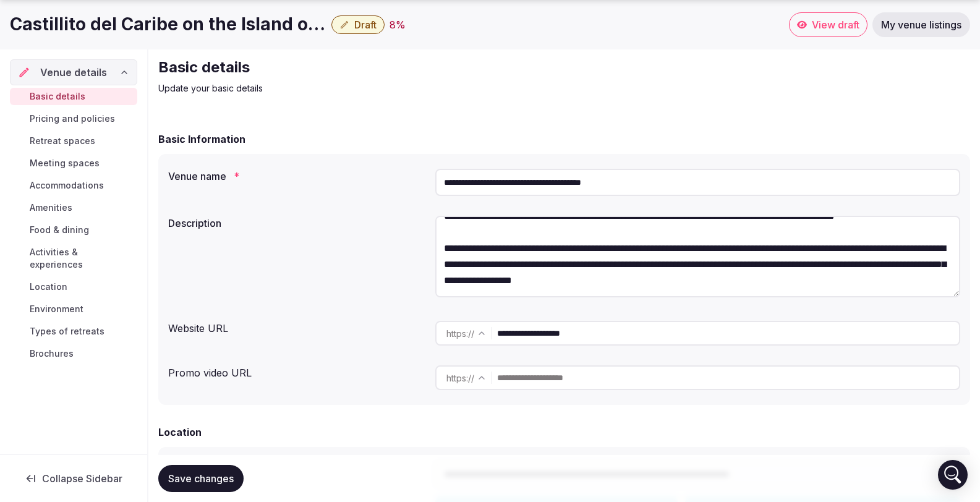  Describe the element at coordinates (297, 223) in the screenshot. I see `label: Description` at that location.